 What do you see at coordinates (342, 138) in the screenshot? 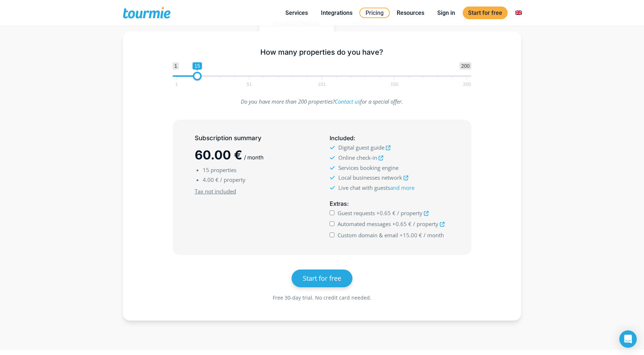
I see `span: Included` at bounding box center [342, 138].